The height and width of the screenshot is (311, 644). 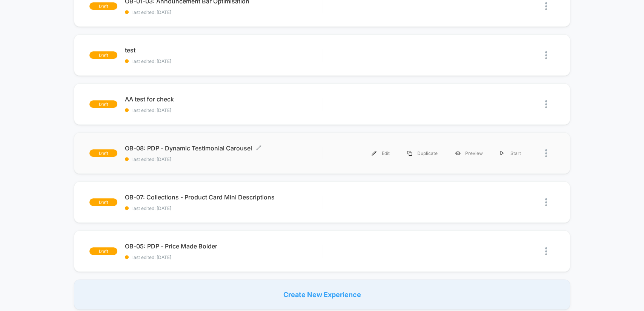 I want to click on div: Edit, so click(x=381, y=153).